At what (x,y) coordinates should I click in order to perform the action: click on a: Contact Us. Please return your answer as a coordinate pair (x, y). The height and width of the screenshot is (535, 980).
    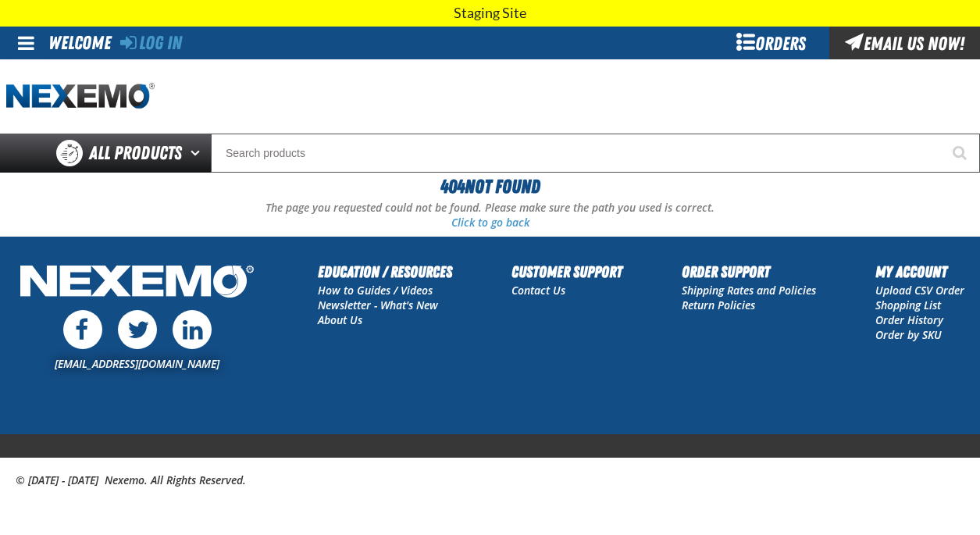
    Looking at the image, I should click on (538, 290).